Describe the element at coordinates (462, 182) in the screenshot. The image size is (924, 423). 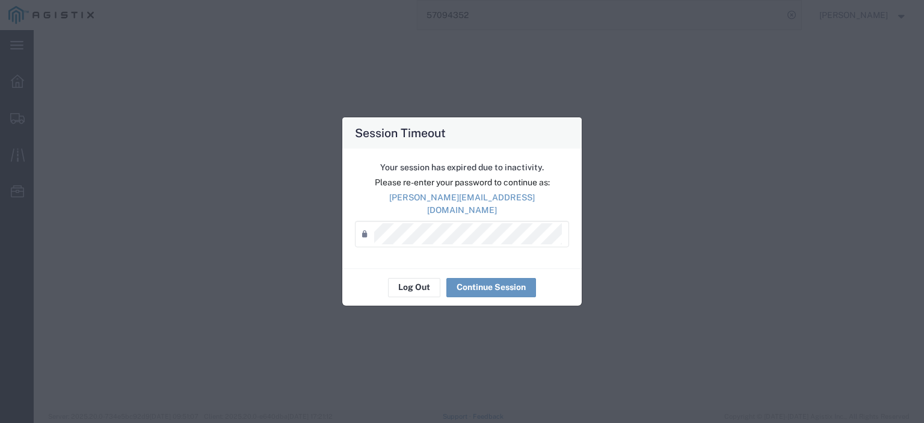
I see `p: Please re-enter your password to continue as:` at that location.